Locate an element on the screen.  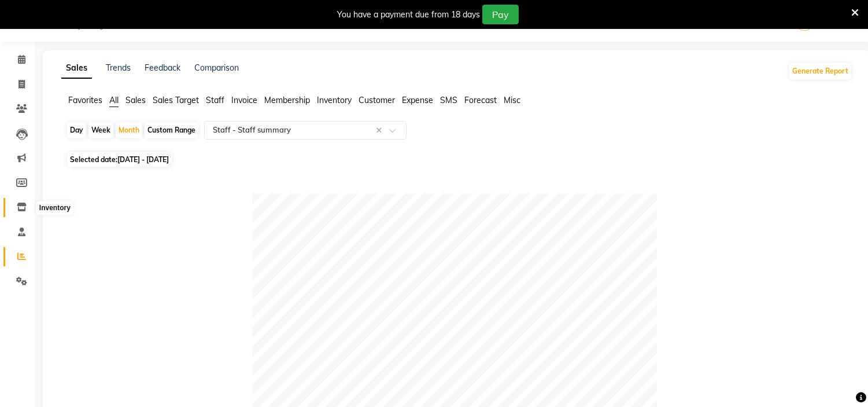
a: Trends is located at coordinates (118, 68).